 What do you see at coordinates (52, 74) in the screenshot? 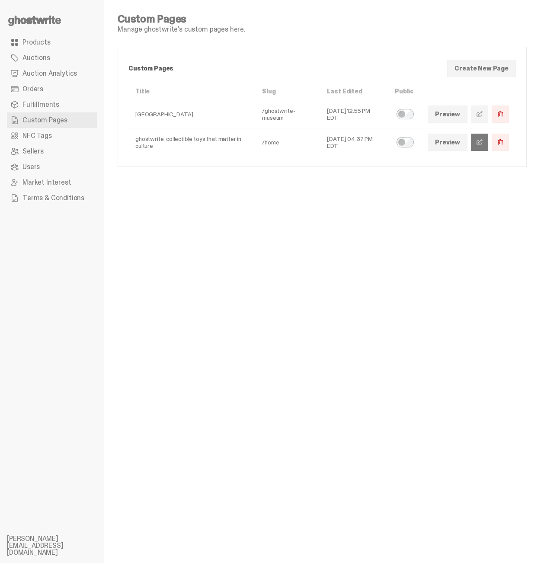
I see `a: Auction Analytics` at bounding box center [52, 74].